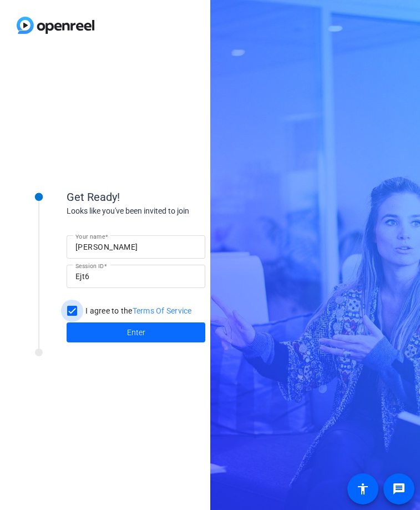 The height and width of the screenshot is (510, 420). I want to click on mat-label: Session ID, so click(89, 266).